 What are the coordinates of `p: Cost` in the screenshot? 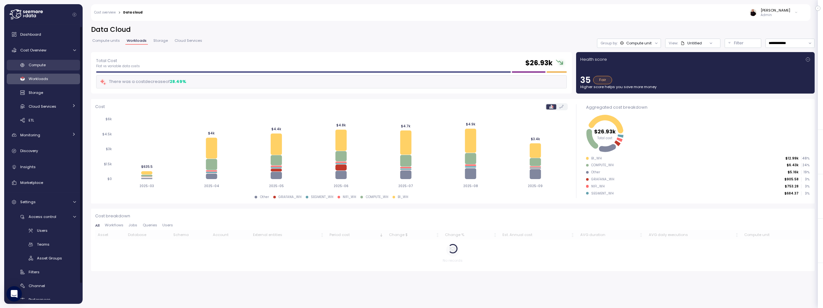 It's located at (100, 107).